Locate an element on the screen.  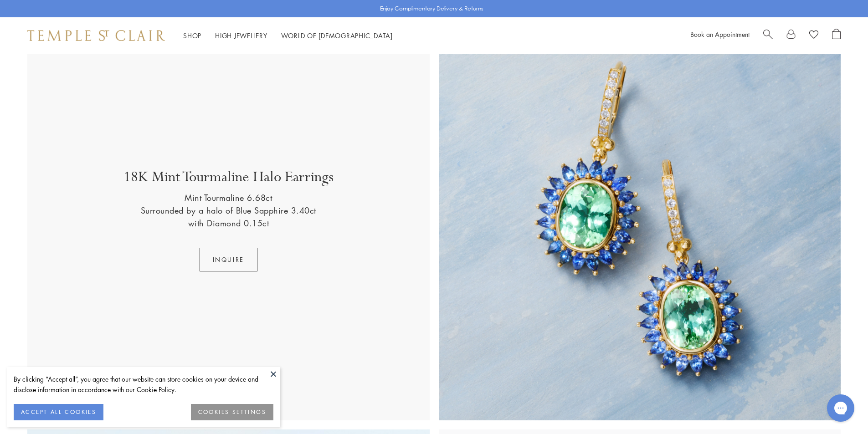
p: Mint Tourmaline 6.68ct is located at coordinates (228, 197).